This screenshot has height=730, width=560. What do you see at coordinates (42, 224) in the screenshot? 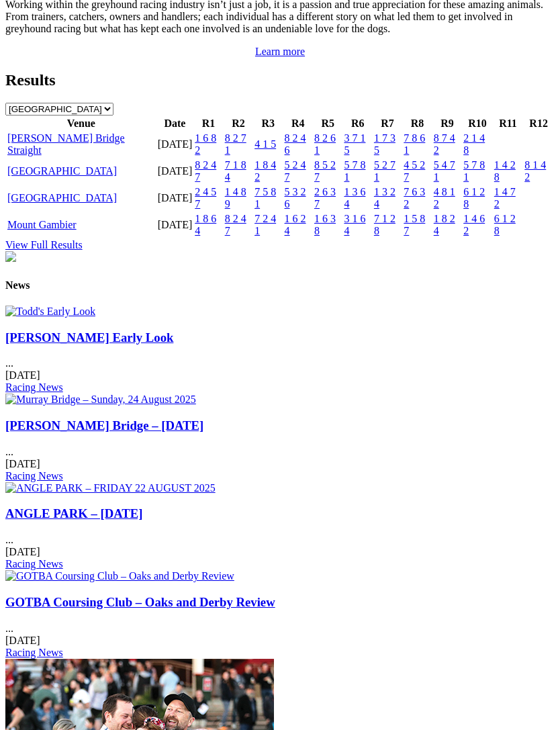
I see `a: Mount Gambier` at bounding box center [42, 224].